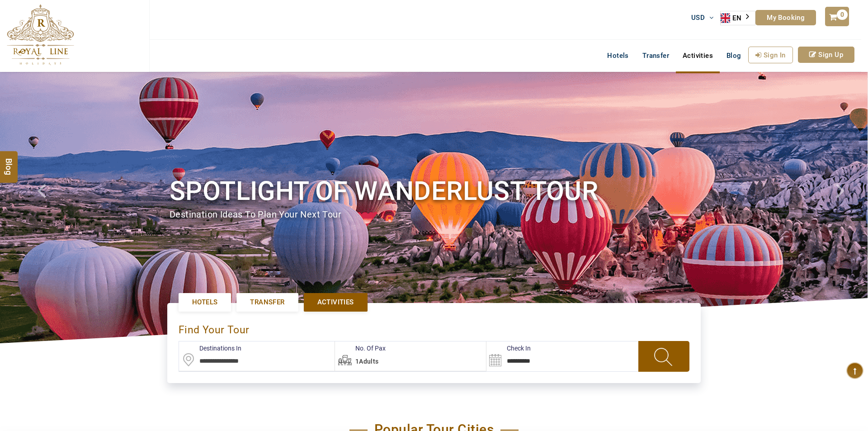  I want to click on label: No. Of Pax, so click(361, 348).